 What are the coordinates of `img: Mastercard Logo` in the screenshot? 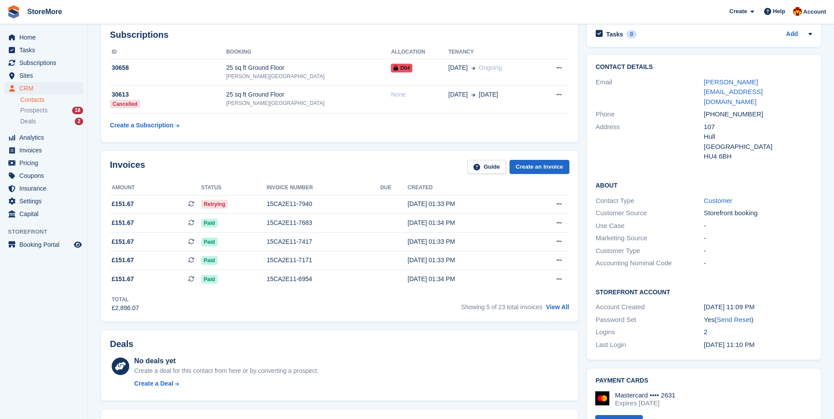 It's located at (602, 399).